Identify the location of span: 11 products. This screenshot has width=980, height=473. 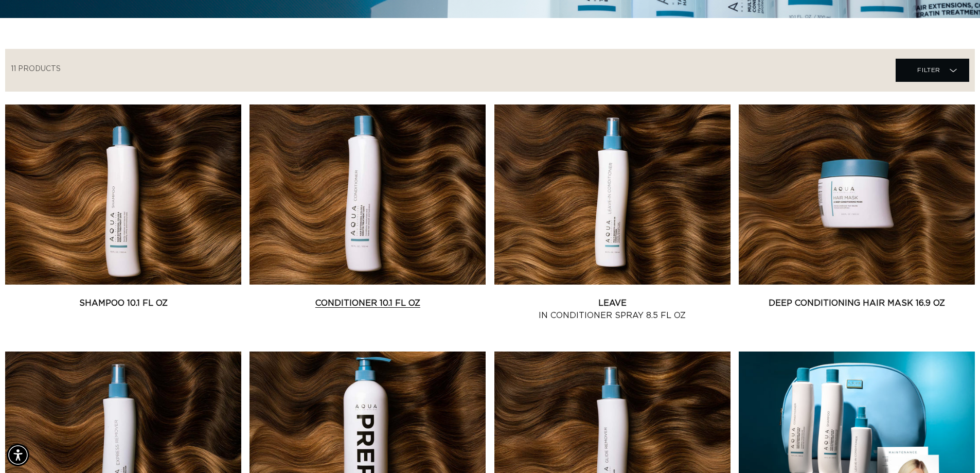
(35, 69).